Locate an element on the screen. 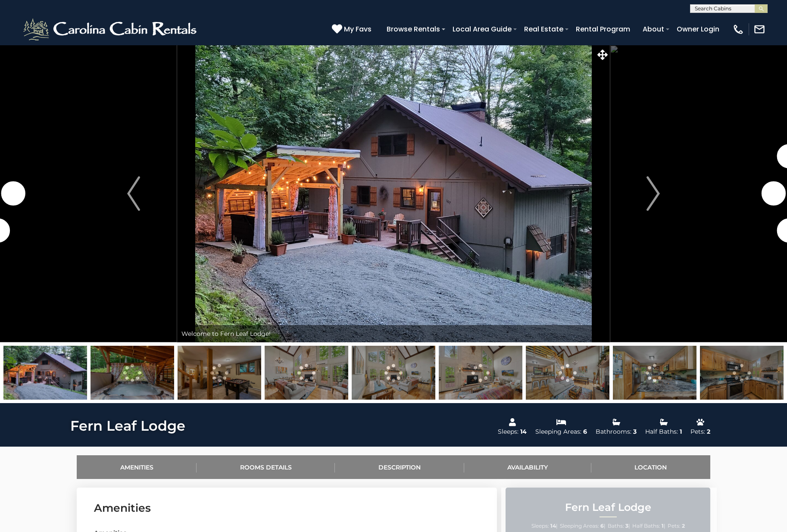  img: phone-regular-white.png is located at coordinates (738, 30).